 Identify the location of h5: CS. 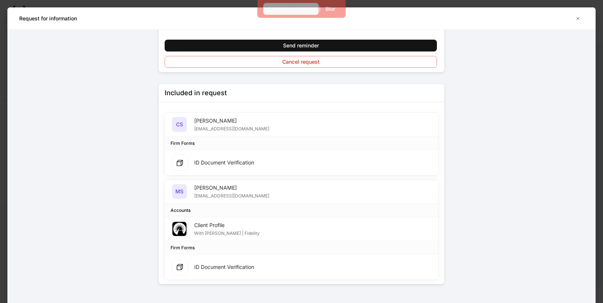
(179, 124).